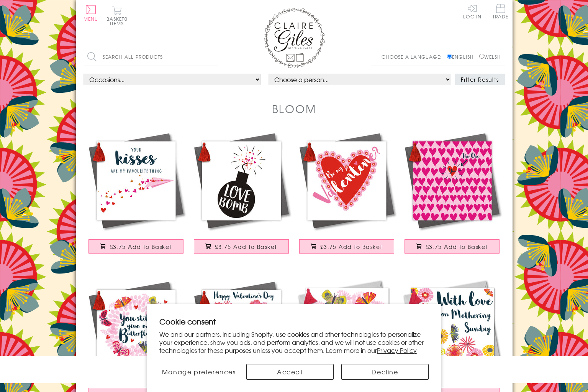 Image resolution: width=588 pixels, height=392 pixels. What do you see at coordinates (241, 195) in the screenshot?
I see `a: Valentine's Day Card, Bomb, Love Bomb, Embellished with a colourful tassel £3.75 Add to Basket` at bounding box center [241, 195].